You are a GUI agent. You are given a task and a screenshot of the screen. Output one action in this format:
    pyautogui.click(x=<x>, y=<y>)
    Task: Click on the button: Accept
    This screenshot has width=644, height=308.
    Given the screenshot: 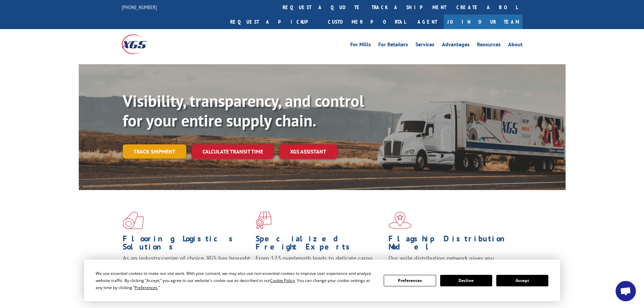 What is the action you would take?
    pyautogui.click(x=522, y=281)
    